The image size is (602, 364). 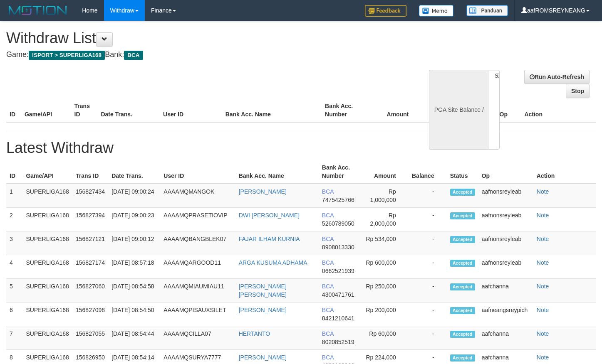 I want to click on div: PGA Site Balance /, so click(x=459, y=110).